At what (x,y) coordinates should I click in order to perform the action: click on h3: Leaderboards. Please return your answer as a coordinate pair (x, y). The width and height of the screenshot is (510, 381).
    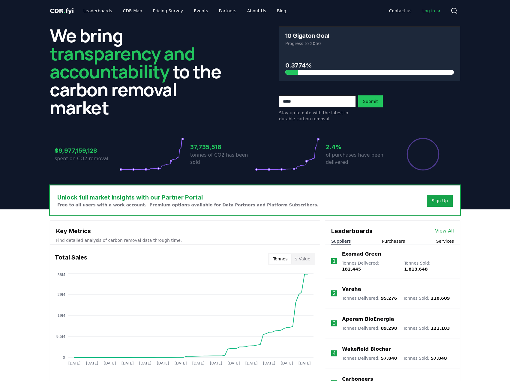
    Looking at the image, I should click on (352, 231).